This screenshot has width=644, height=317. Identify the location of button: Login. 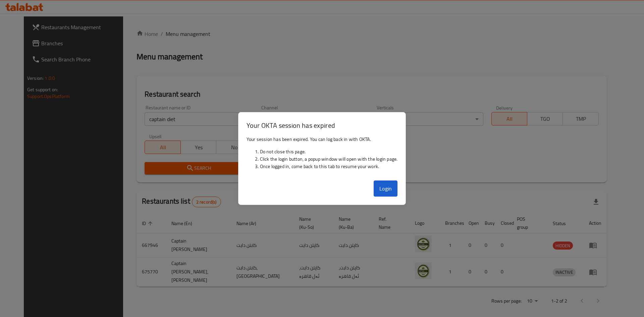
(386, 188).